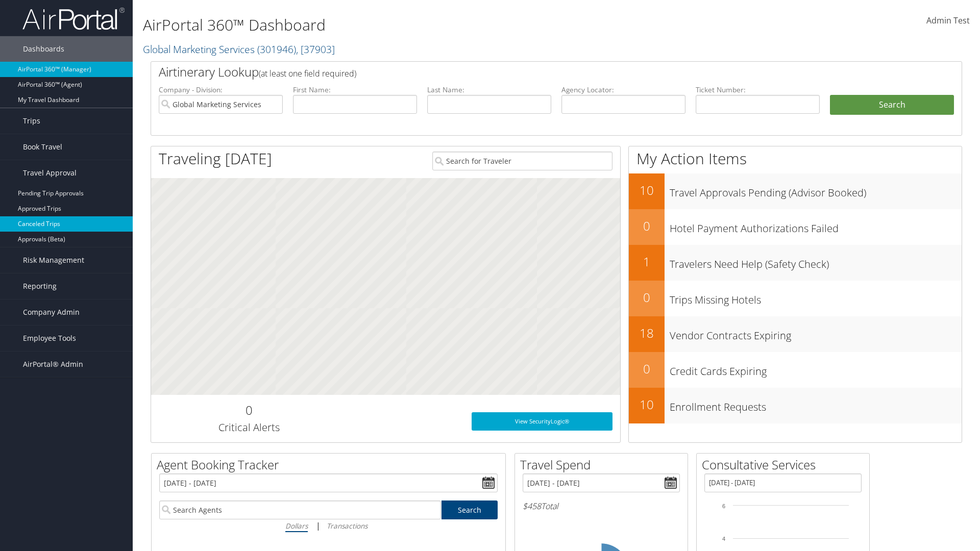 Image resolution: width=980 pixels, height=551 pixels. What do you see at coordinates (42, 147) in the screenshot?
I see `span: Book Travel` at bounding box center [42, 147].